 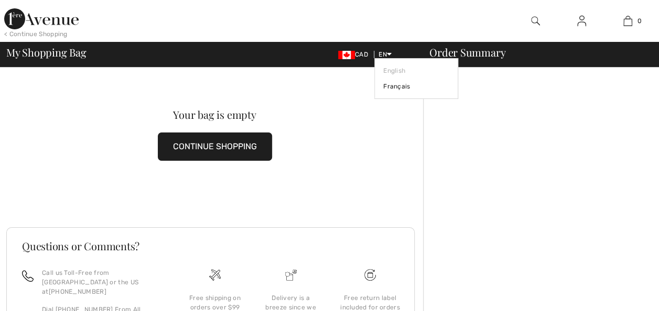 What do you see at coordinates (581, 21) in the screenshot?
I see `a: Sign In` at bounding box center [581, 21].